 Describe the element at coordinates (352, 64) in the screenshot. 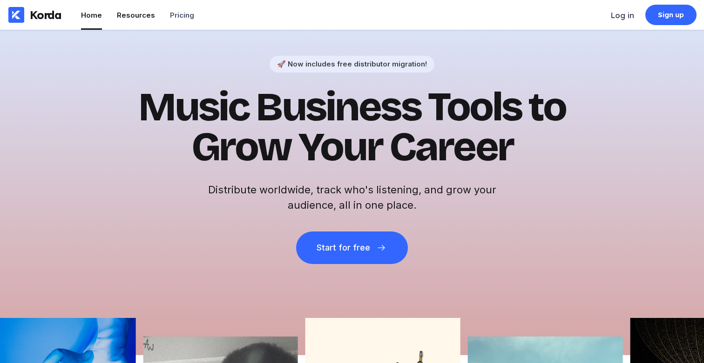

I see `div: 🚀 Now includes free distributor migration!` at that location.